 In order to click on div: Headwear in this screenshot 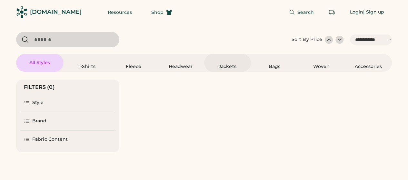, I will do `click(181, 67)`.